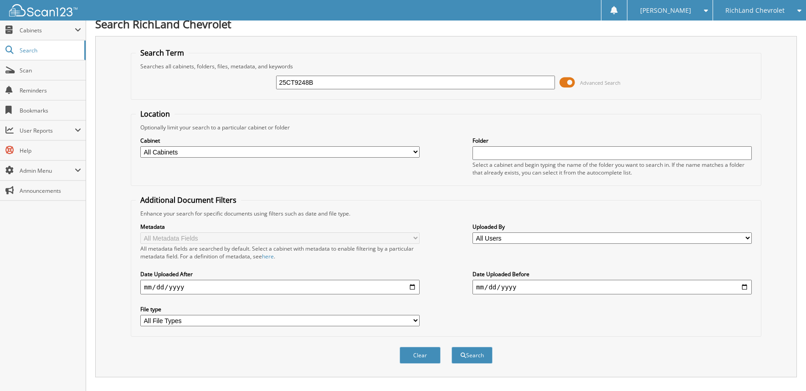 The image size is (806, 391). Describe the element at coordinates (446, 24) in the screenshot. I see `h1: Search RichLand Chevrolet` at that location.